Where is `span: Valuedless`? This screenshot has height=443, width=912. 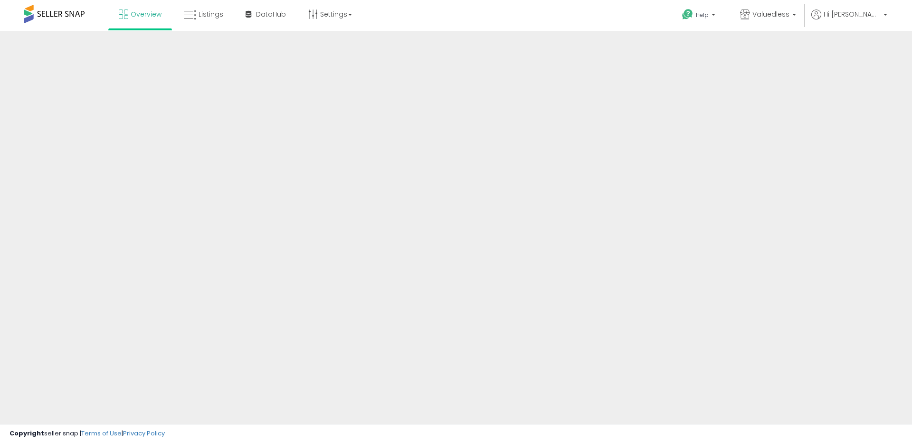 span: Valuedless is located at coordinates (771, 14).